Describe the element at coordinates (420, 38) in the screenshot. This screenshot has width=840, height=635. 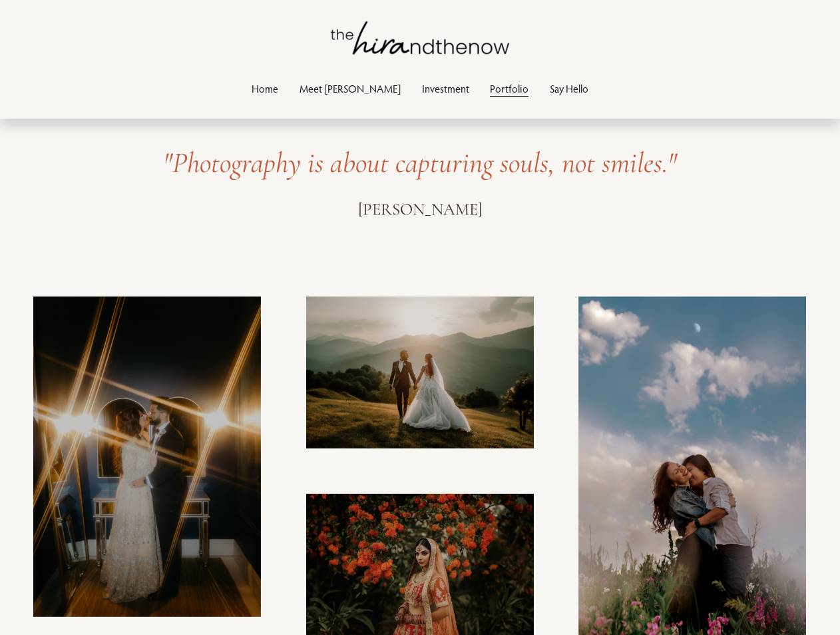
I see `img: thehirandthenow` at that location.